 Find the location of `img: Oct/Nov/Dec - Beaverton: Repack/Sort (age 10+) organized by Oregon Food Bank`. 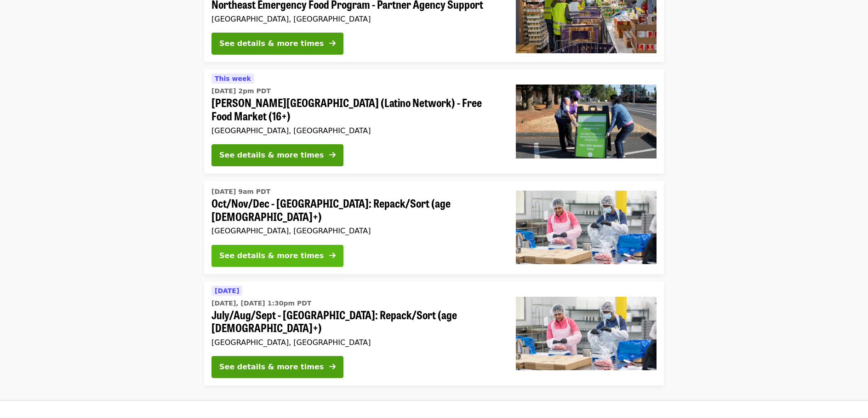

img: Oct/Nov/Dec - Beaverton: Repack/Sort (age 10+) organized by Oregon Food Bank is located at coordinates (586, 227).